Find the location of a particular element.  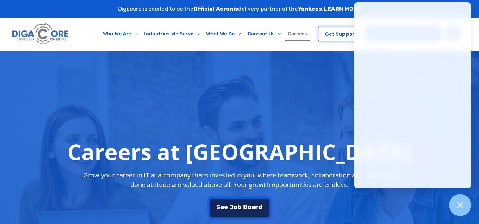

span: Get Support is located at coordinates (341, 34).